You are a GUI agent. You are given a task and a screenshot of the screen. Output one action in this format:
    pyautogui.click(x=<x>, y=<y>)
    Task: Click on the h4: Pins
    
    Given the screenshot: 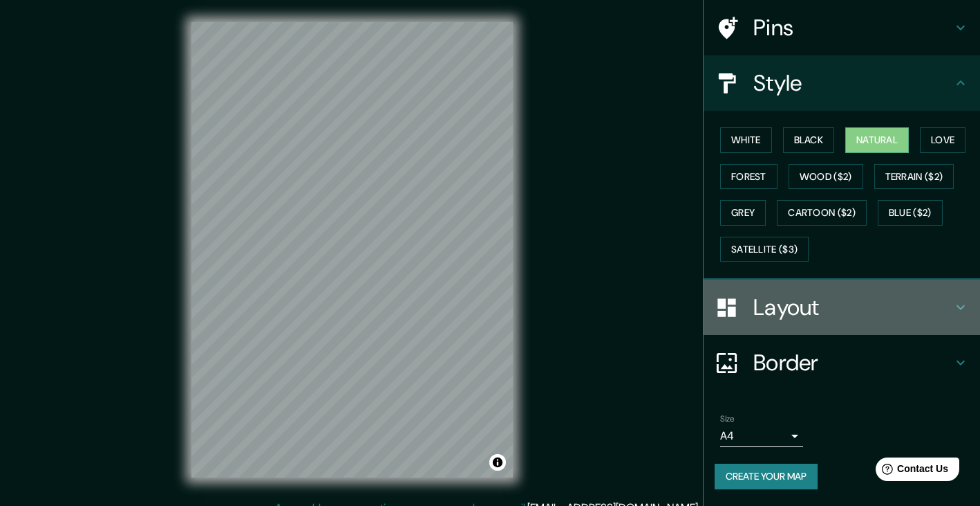 What is the action you would take?
    pyautogui.click(x=853, y=28)
    